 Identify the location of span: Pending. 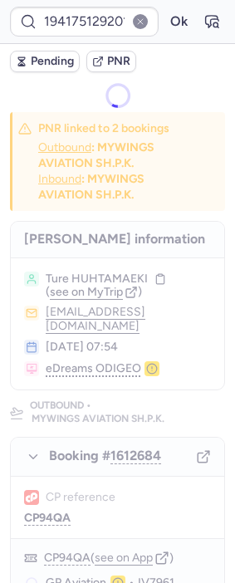
(52, 62).